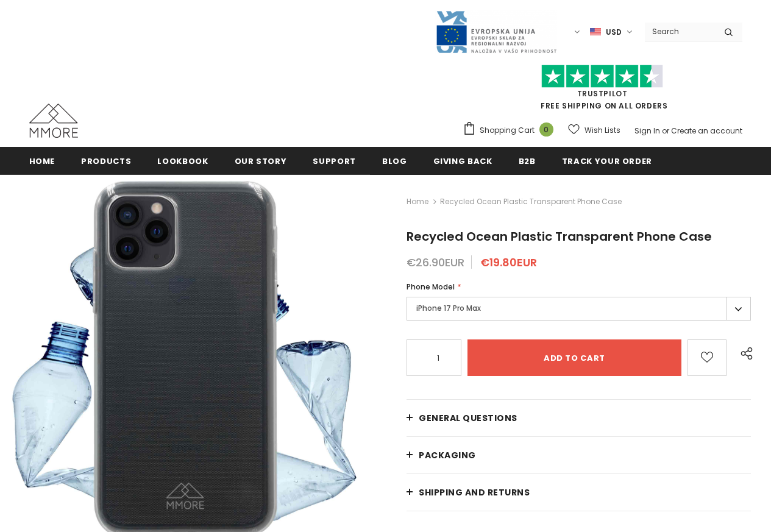 This screenshot has width=771, height=532. I want to click on span: Giving back, so click(462, 161).